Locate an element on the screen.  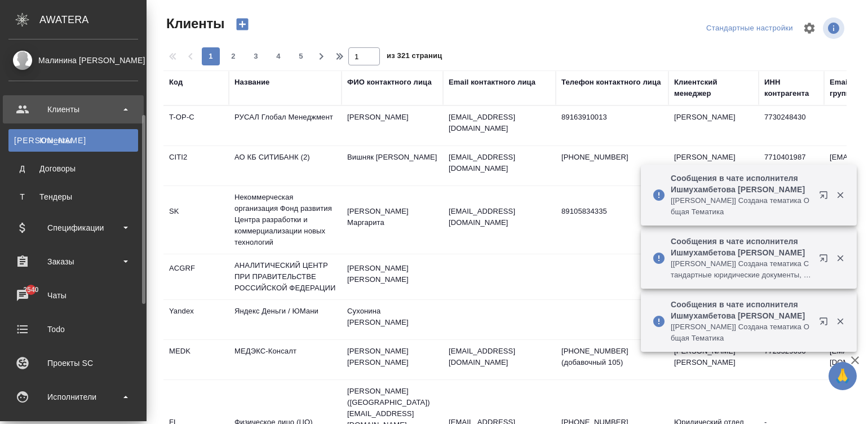
div: ФИО контактного лица is located at coordinates (390, 82).